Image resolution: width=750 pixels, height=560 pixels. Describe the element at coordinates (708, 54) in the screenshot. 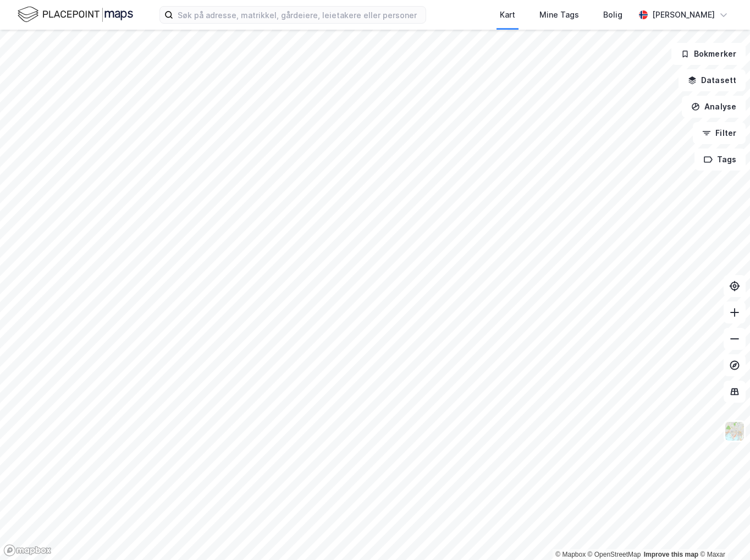

I see `button: Bokmerker` at that location.